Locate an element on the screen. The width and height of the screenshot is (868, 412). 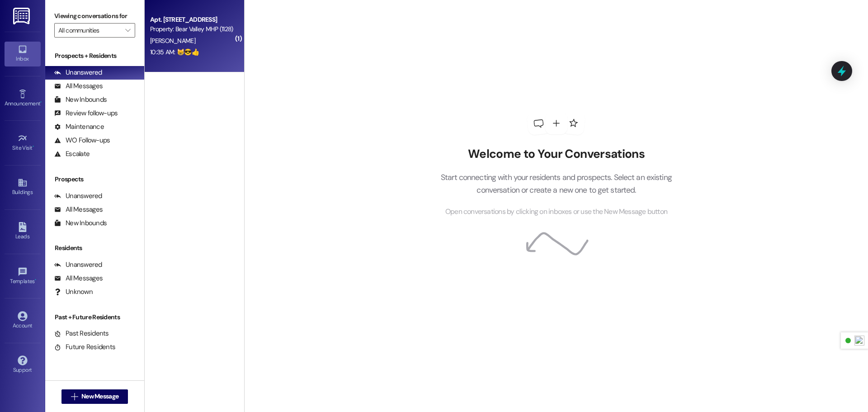
label: Viewing conversations for is located at coordinates (94, 16).